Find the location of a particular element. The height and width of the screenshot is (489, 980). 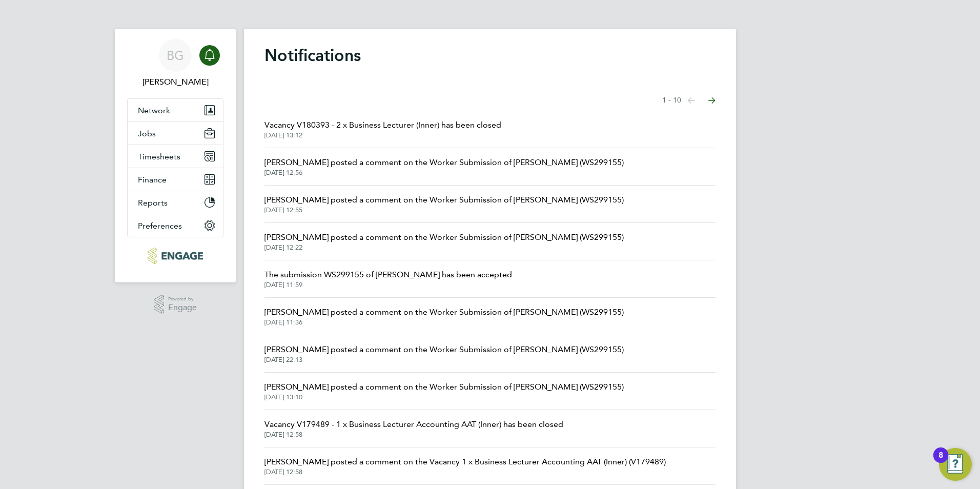

h1: Notifications is located at coordinates (490, 56).